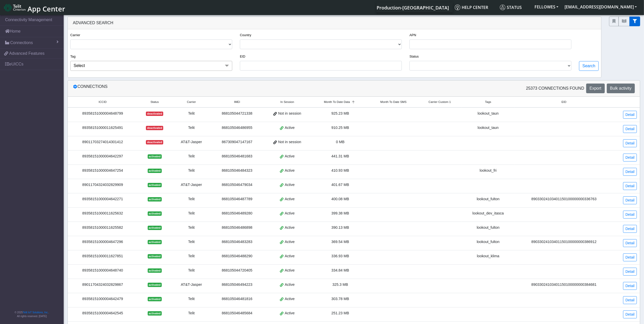  I want to click on span: 336.93 MB, so click(340, 256).